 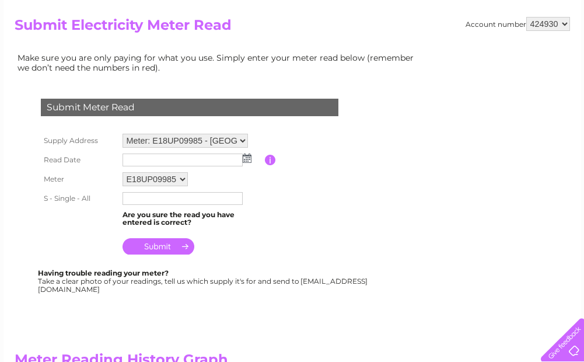 I want to click on a: Water, so click(x=390, y=54).